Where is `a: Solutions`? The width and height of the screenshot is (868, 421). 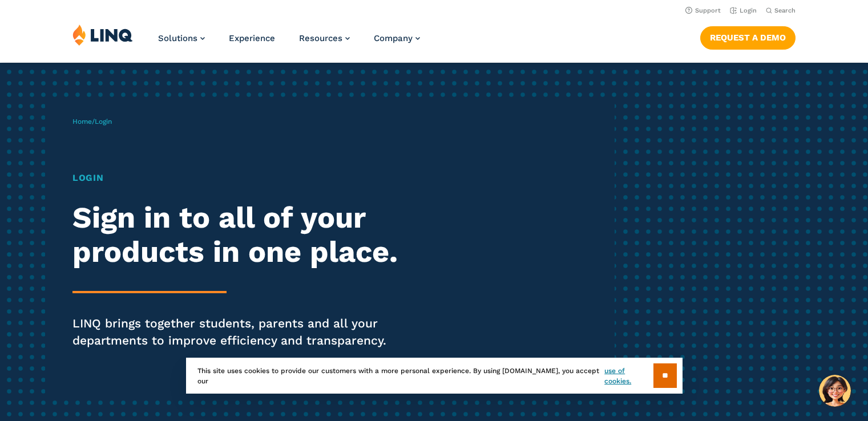
a: Solutions is located at coordinates (181, 38).